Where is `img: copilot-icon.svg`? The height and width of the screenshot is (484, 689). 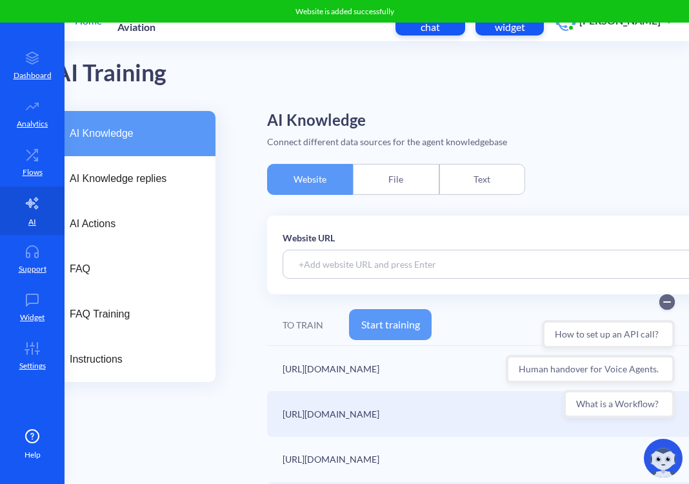 img: copilot-icon.svg is located at coordinates (663, 458).